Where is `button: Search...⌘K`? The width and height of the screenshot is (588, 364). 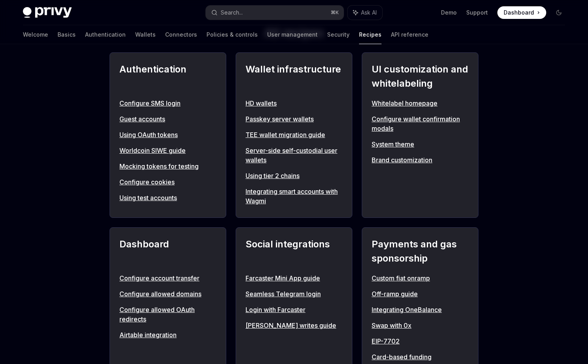
button: Search...⌘K is located at coordinates (274, 13).